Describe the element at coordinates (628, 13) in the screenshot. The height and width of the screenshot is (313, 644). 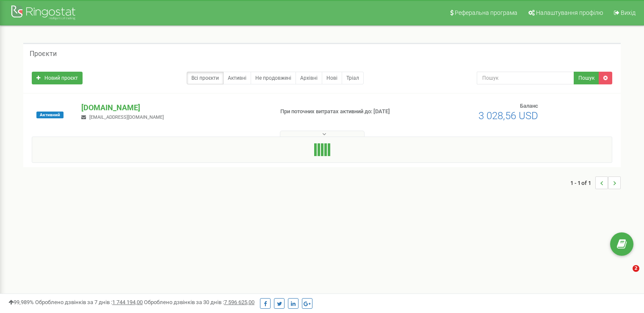
I see `span: Вихід` at that location.